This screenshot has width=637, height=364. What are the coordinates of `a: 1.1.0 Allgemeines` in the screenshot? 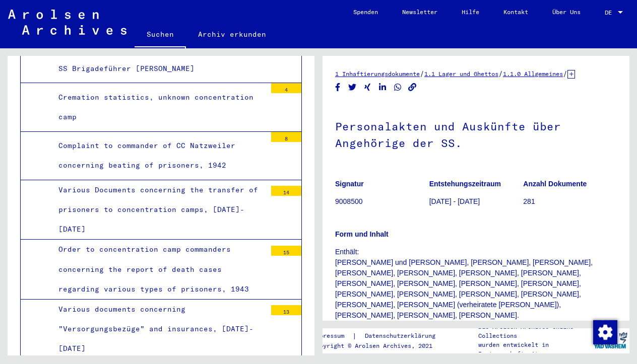 It's located at (533, 74).